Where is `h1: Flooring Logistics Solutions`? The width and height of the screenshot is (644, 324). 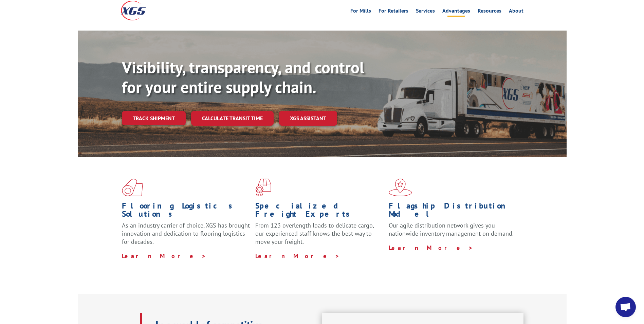
h1: Flooring Logistics Solutions is located at coordinates (186, 211).